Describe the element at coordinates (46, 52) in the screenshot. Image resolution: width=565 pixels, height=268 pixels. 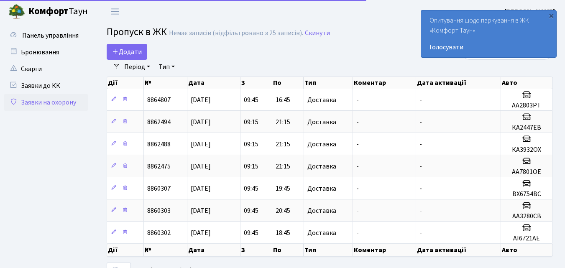
I see `a: Бронювання` at that location.